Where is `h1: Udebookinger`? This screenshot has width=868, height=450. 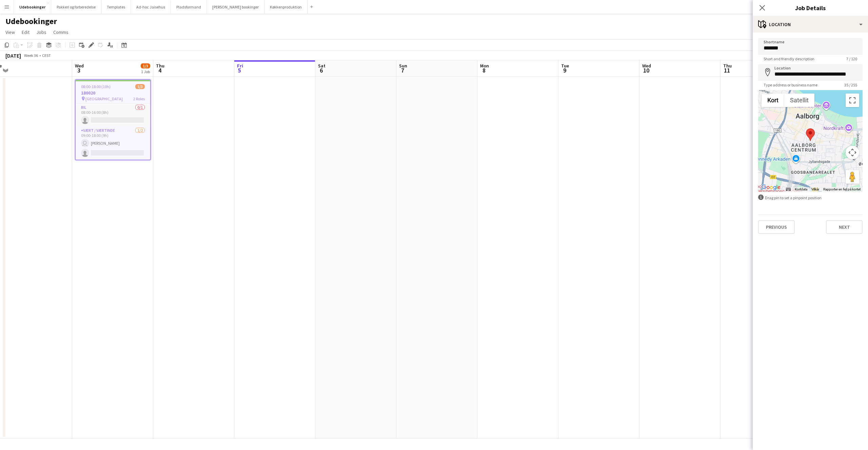
h1: Udebookinger is located at coordinates (31, 21).